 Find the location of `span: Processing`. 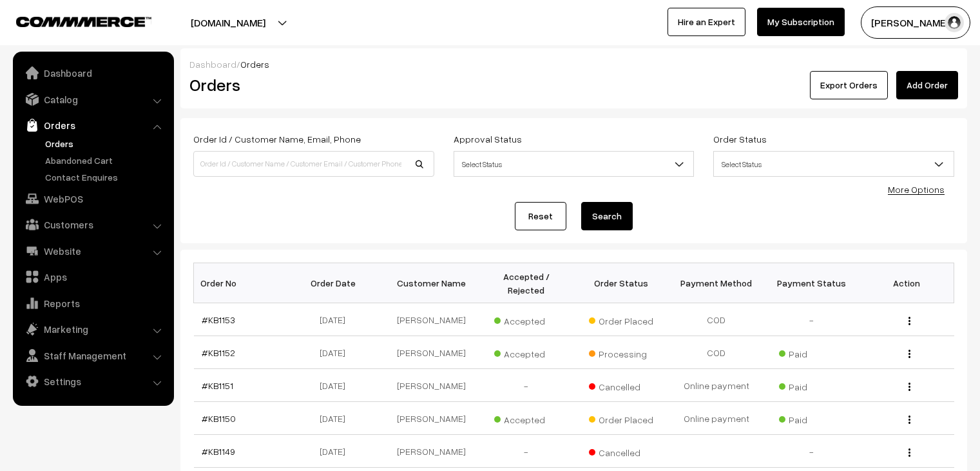

span: Processing is located at coordinates (621, 352).